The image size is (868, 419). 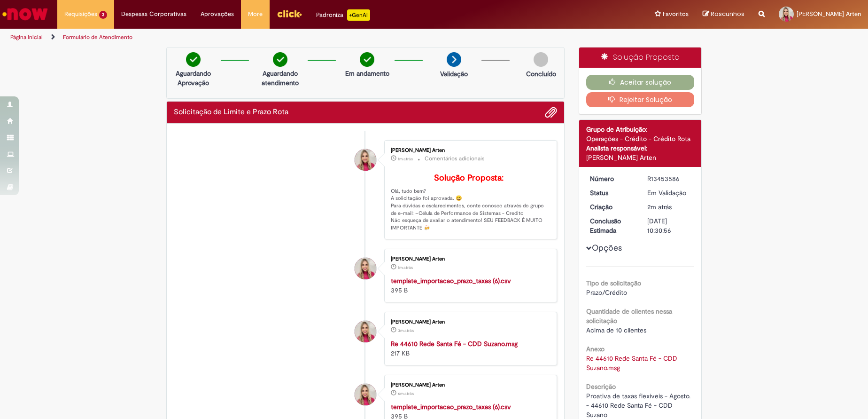 I want to click on strong: Re 44610 Rede Santa Fé - CDD Suzano.msg, so click(x=455, y=344).